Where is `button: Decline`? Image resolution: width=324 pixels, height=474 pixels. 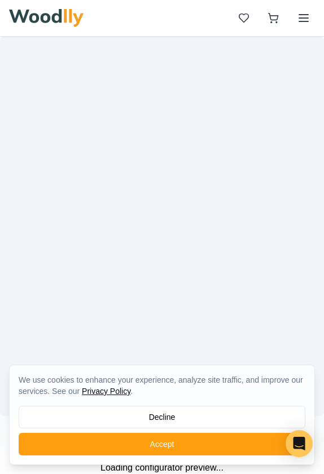 button: Decline is located at coordinates (162, 417).